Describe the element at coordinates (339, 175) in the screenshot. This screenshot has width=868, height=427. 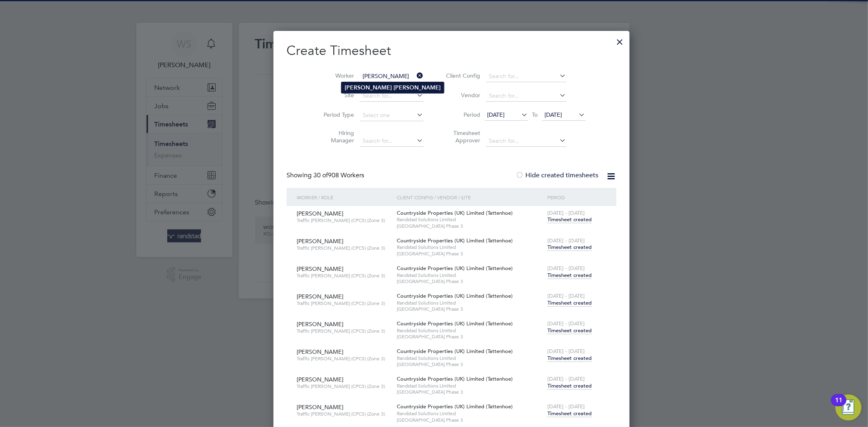
I see `span: 908 Workers` at that location.